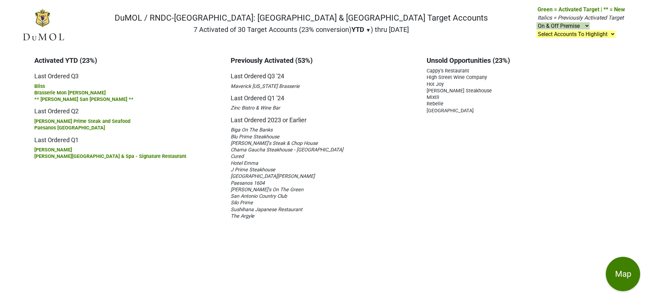 This screenshot has width=647, height=298. What do you see at coordinates (247, 183) in the screenshot?
I see `span: Paesanos 1604` at bounding box center [247, 183].